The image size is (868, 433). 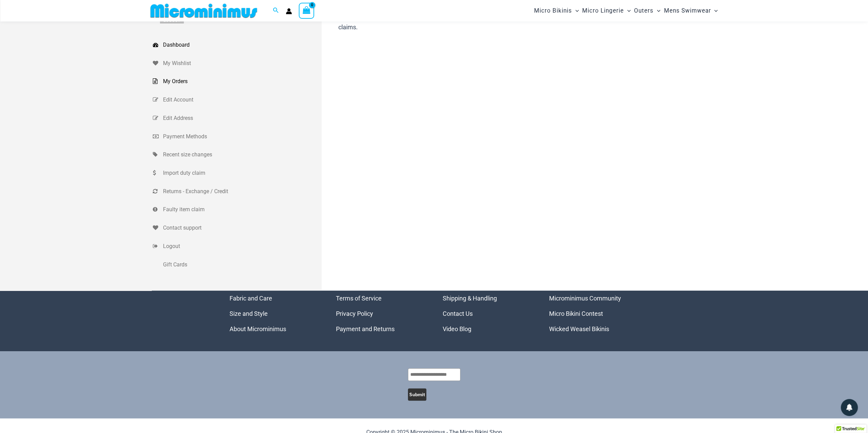 I want to click on a: Edit Account, so click(x=237, y=100).